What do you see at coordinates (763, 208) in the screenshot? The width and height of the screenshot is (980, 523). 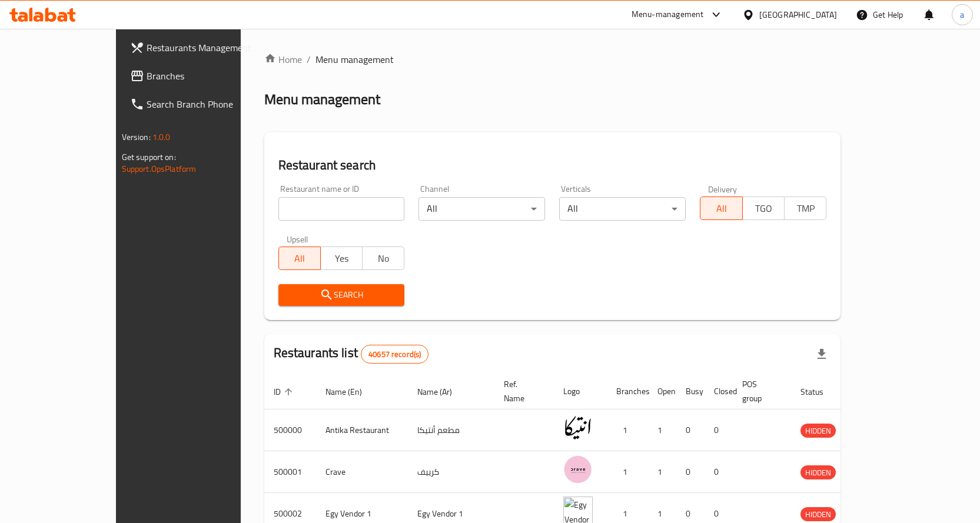 I see `span: TGO` at bounding box center [763, 208].